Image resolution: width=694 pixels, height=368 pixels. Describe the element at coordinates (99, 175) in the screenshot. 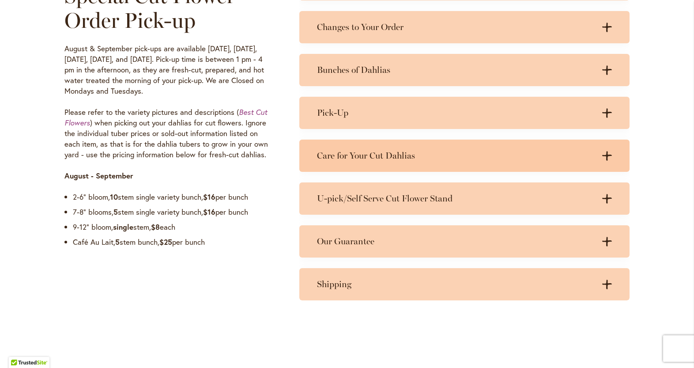

I see `strong: August - September` at that location.